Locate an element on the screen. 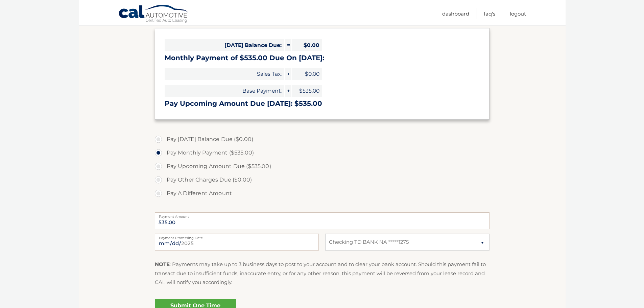  p: : Payments may take up to 3 business days to post to your account and to clear your bank account.... is located at coordinates (322, 273).